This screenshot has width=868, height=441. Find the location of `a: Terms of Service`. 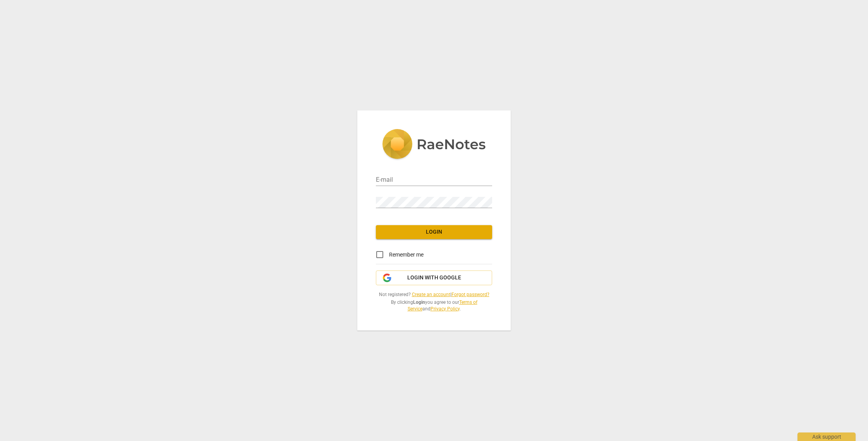

a: Terms of Service is located at coordinates (442, 305).